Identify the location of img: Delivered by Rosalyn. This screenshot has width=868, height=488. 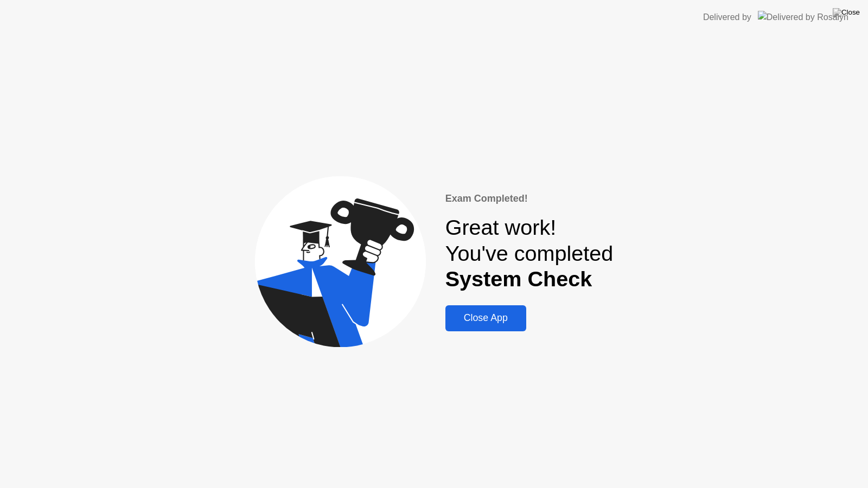
(802, 17).